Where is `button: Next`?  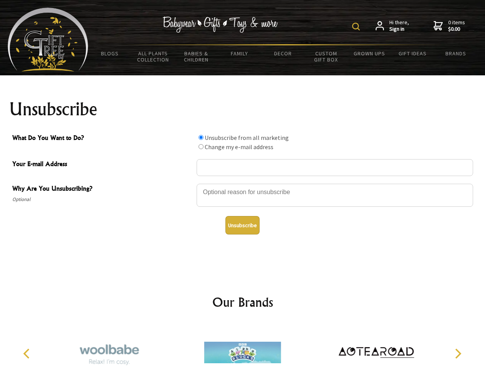 button: Next is located at coordinates (458, 353).